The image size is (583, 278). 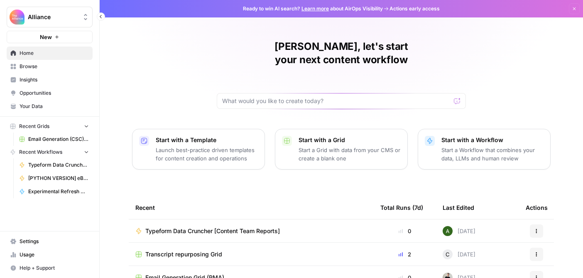 What do you see at coordinates (336, 101) in the screenshot?
I see `input: What would you like to create today?` at bounding box center [336, 101].